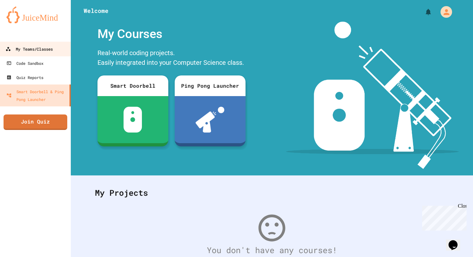 The width and height of the screenshot is (473, 257). Describe the element at coordinates (133, 119) in the screenshot. I see `img: sdb-white.svg` at that location.